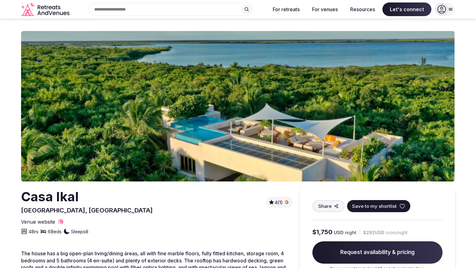  I want to click on svg: Retreats and Venues company logo, so click(46, 9).